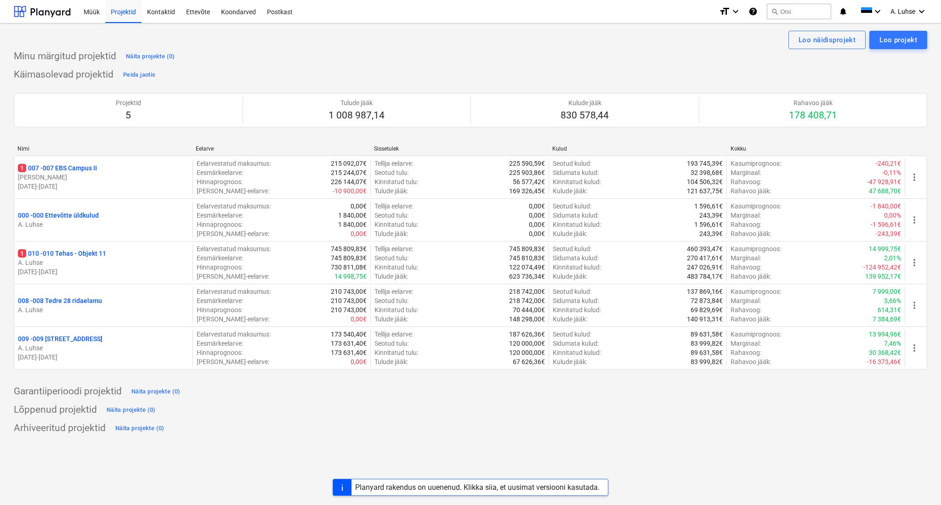 Image resolution: width=941 pixels, height=505 pixels. I want to click on p: Marginaal :, so click(746, 215).